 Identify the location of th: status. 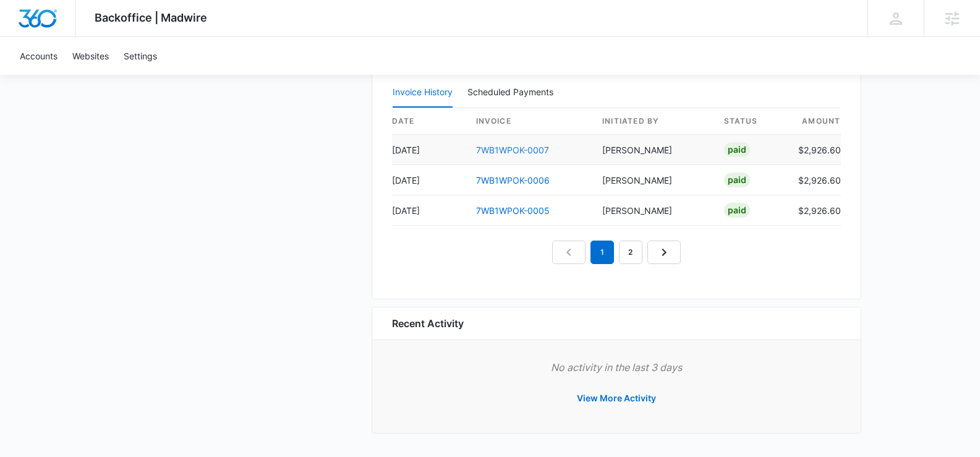
(751, 121).